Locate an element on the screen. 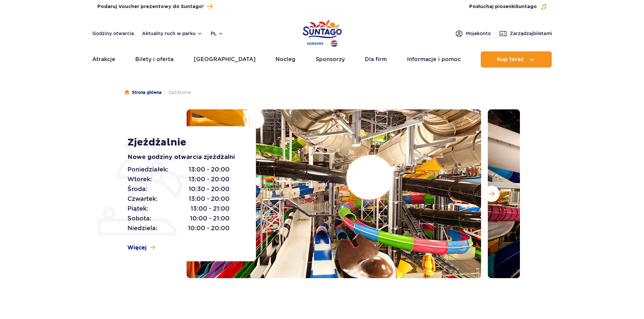 Image resolution: width=644 pixels, height=319 pixels. a: Park of Poland is located at coordinates (322, 32).